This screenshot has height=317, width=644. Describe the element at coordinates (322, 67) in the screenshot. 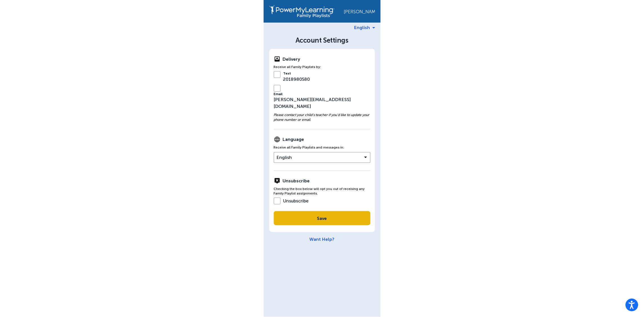

I see `div: Receive all Family Playlists by:` at that location.